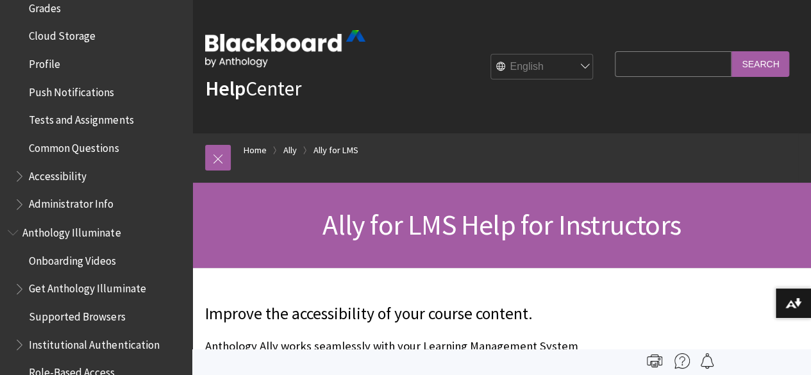 The height and width of the screenshot is (375, 811). What do you see at coordinates (407, 314) in the screenshot?
I see `p: Improve the accessibility of your course content.` at bounding box center [407, 314].